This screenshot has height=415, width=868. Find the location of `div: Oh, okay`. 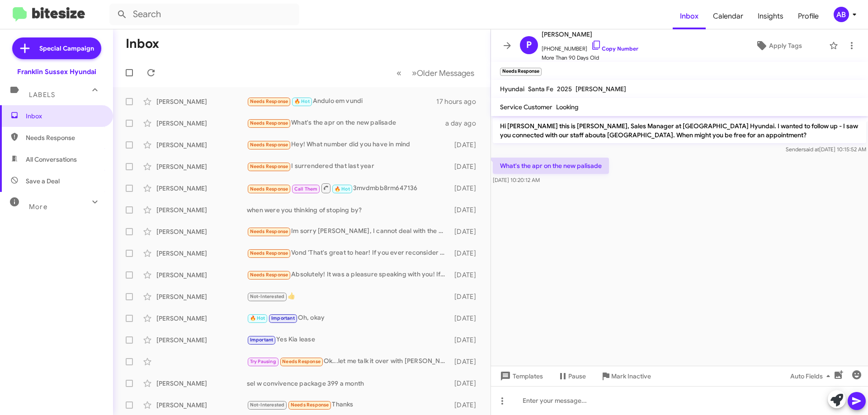

div: Oh, okay is located at coordinates (348, 318).